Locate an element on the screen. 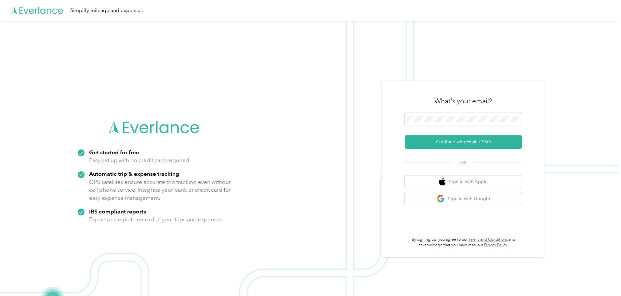 This screenshot has width=621, height=296. strong: Get started for free is located at coordinates (114, 152).